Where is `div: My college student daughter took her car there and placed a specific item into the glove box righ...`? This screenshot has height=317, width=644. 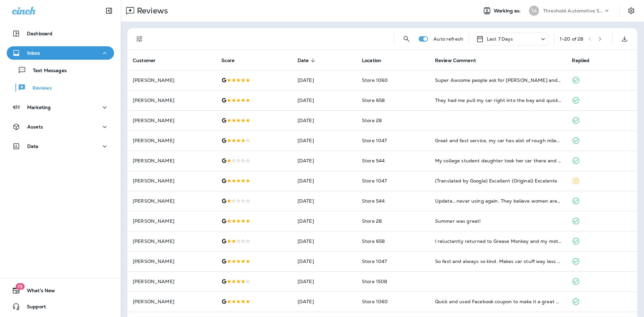 div: My college student daughter took her car there and placed a specific item into the glove box righ... is located at coordinates (498, 160).